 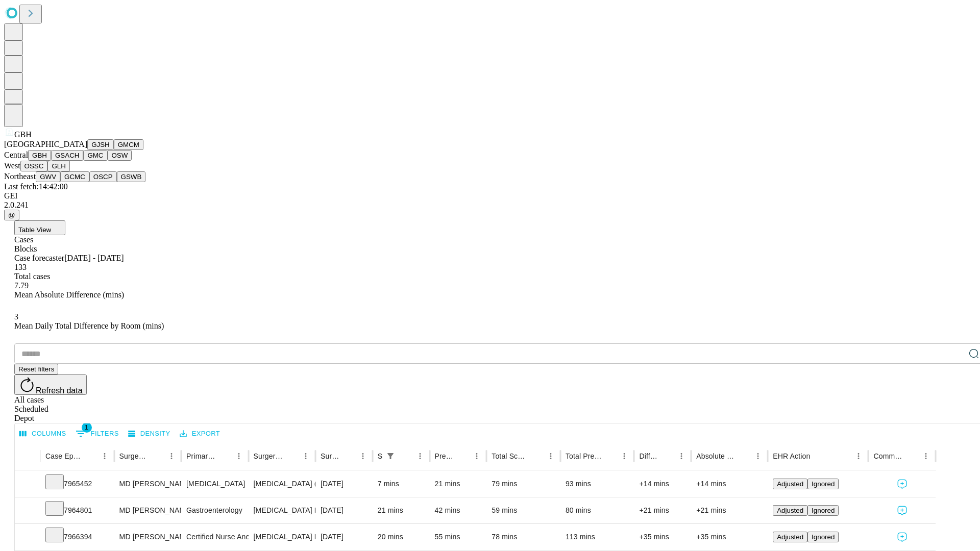 I want to click on div: 2.0.241, so click(x=490, y=205).